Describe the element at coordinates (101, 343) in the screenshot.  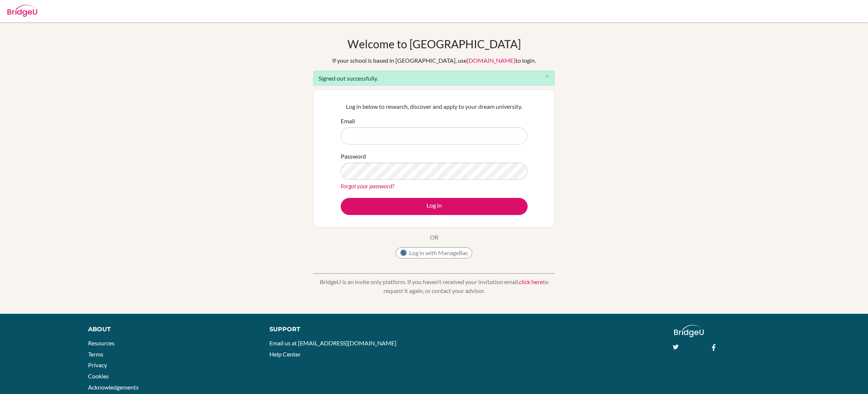
I see `a: Resources` at that location.